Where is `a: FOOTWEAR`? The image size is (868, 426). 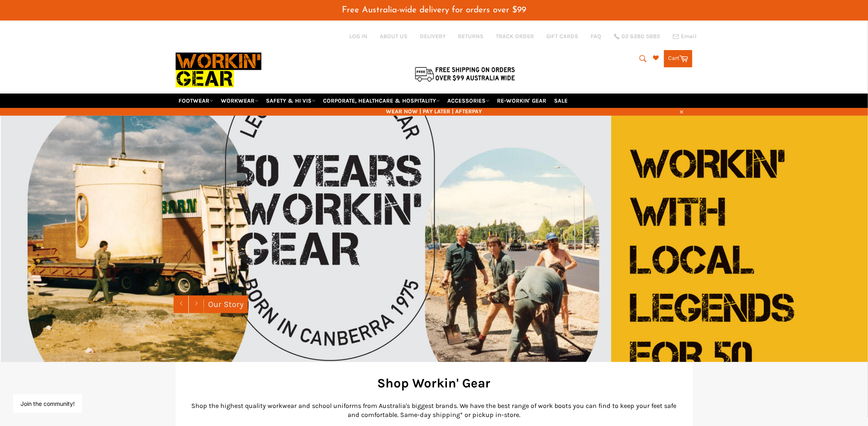
a: FOOTWEAR is located at coordinates (196, 100).